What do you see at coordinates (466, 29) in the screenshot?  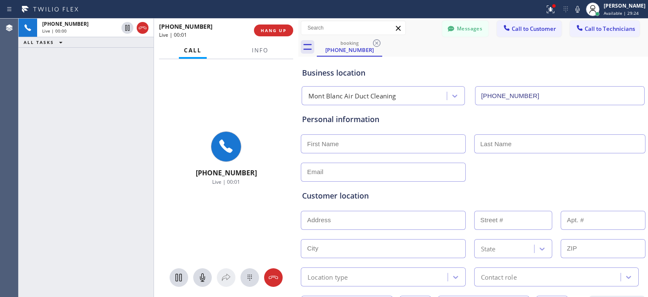 I see `button: Messages` at bounding box center [466, 29].